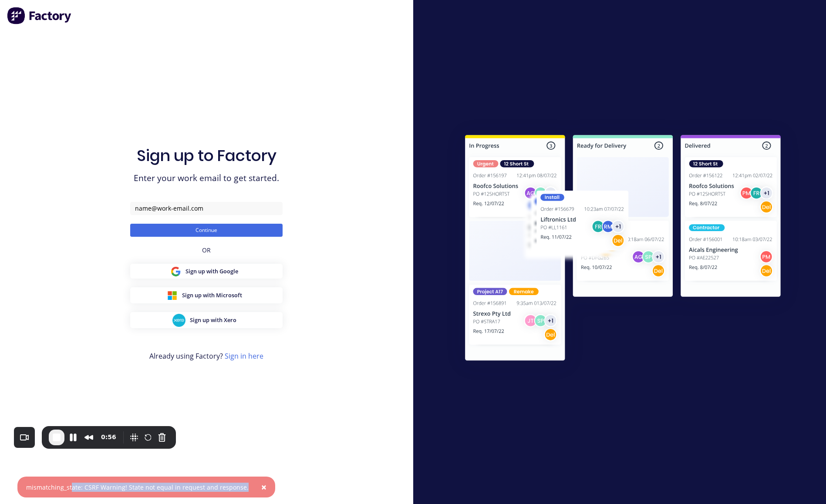 The width and height of the screenshot is (826, 504). Describe the element at coordinates (244, 356) in the screenshot. I see `a: Sign in here` at that location.